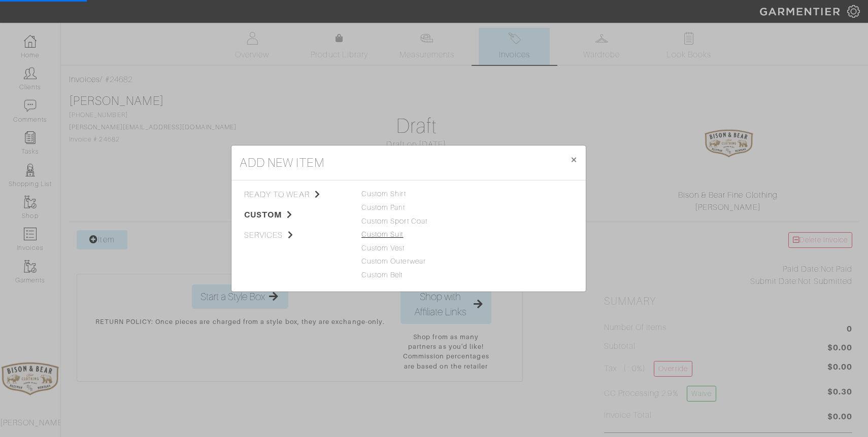  What do you see at coordinates (395, 221) in the screenshot?
I see `a: Custom Sport Coat` at bounding box center [395, 221].